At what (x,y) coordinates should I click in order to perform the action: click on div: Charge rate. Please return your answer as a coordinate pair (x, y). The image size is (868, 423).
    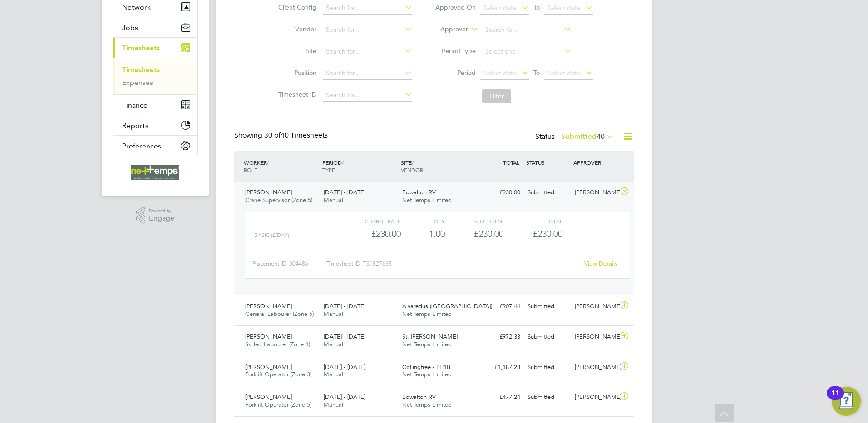
    Looking at the image, I should click on (372, 221).